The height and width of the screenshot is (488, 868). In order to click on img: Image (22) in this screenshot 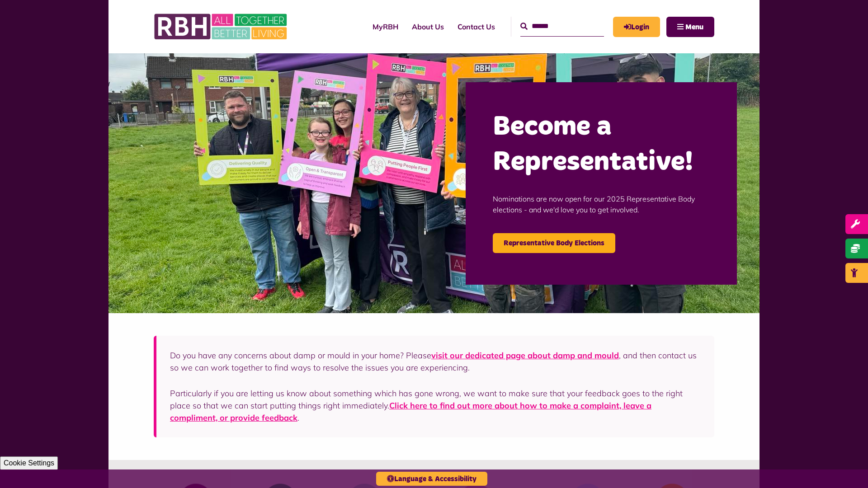, I will do `click(434, 183)`.